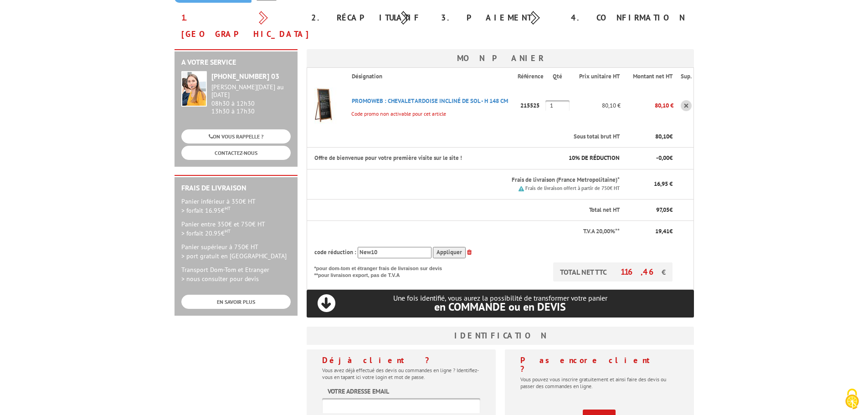 This screenshot has width=868, height=415. Describe the element at coordinates (236, 275) in the screenshot. I see `p: Transport Dom-Tom et Etranger` at that location.